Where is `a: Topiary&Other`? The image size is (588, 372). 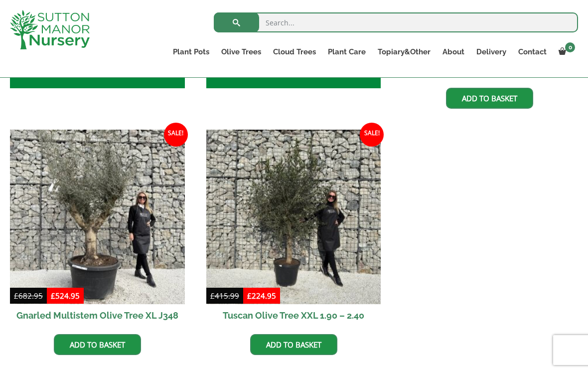 a: Topiary&Other is located at coordinates (404, 52).